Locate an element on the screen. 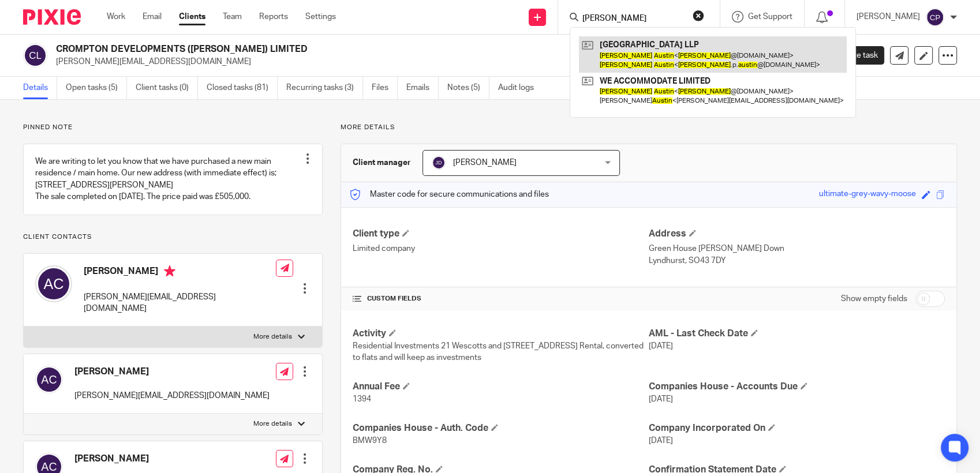 The image size is (980, 473). a: Emails is located at coordinates (423, 87).